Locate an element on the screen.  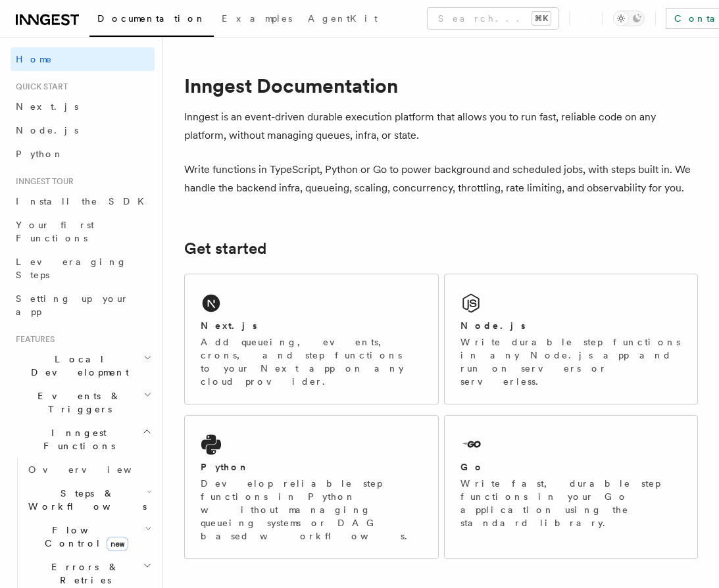
a: Python is located at coordinates (82, 154).